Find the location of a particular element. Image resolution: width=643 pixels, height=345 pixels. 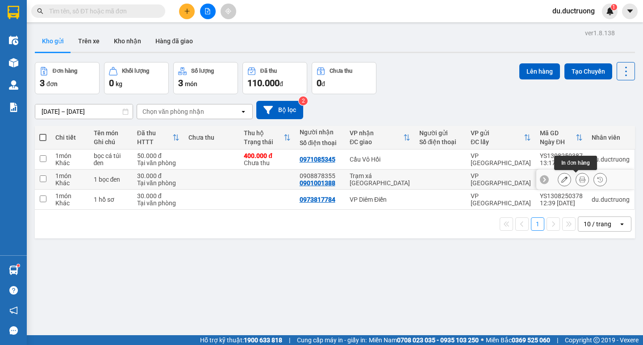

span: 0971085345 is located at coordinates (50, 64).